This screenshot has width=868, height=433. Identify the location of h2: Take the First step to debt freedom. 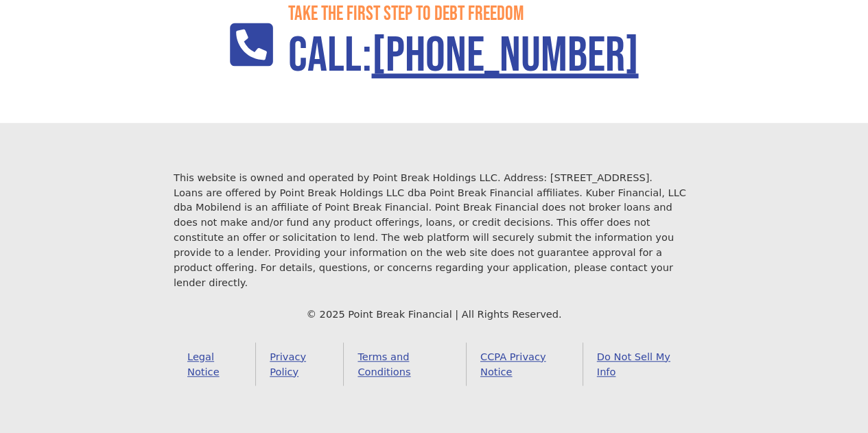
(462, 14).